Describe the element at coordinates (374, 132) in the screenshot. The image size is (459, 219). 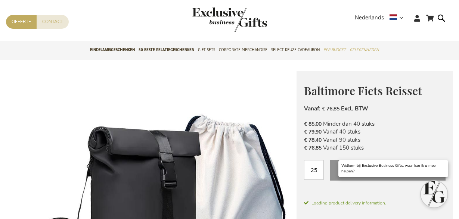
I see `li: Vanaf 40 stuks` at that location.